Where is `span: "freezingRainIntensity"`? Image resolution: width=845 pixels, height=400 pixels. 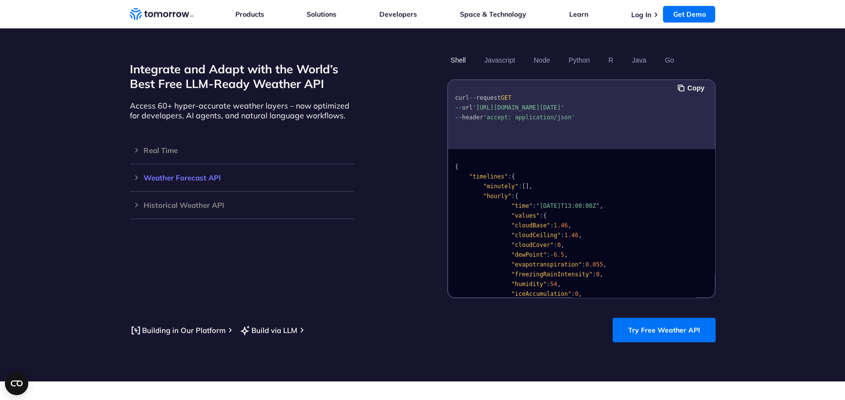 span: "freezingRainIntensity" is located at coordinates (552, 274).